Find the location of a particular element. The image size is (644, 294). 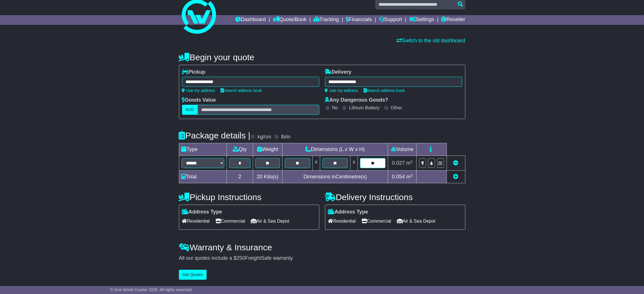

td: Dimensions in Centimetre(s) is located at coordinates (335, 177).